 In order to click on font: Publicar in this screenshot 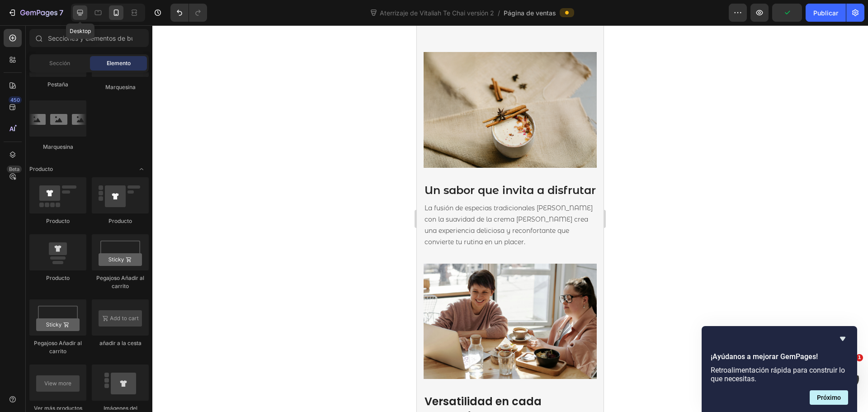, I will do `click(826, 13)`.